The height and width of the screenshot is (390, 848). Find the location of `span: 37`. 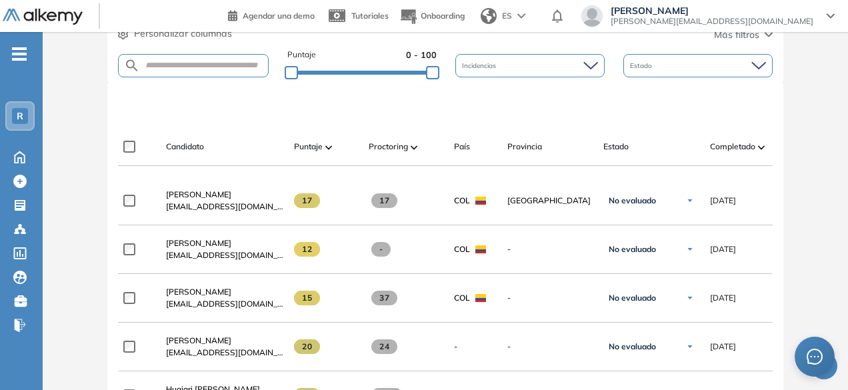

span: 37 is located at coordinates (384, 298).